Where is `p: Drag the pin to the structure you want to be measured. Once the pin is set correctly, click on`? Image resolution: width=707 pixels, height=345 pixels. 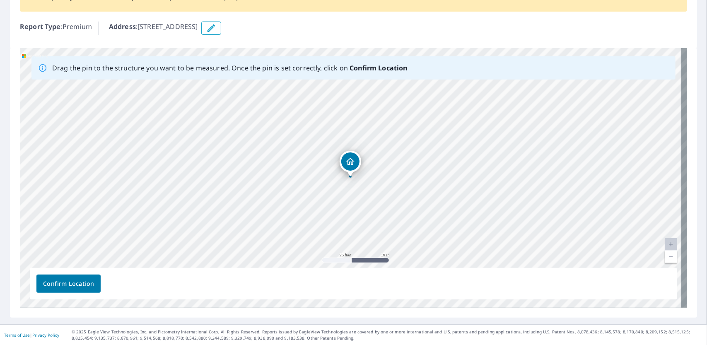
p: Drag the pin to the structure you want to be measured. Once the pin is set correctly, click on is located at coordinates (230, 68).